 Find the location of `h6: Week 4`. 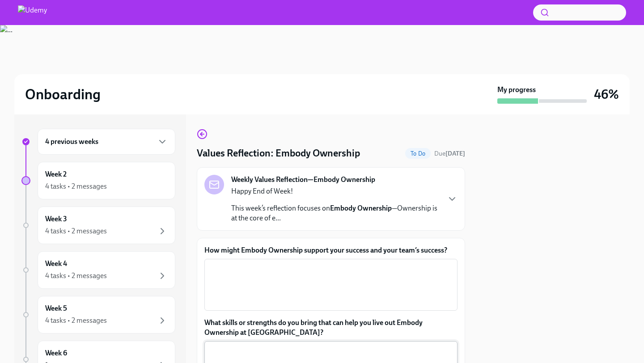

h6: Week 4 is located at coordinates (56, 264).